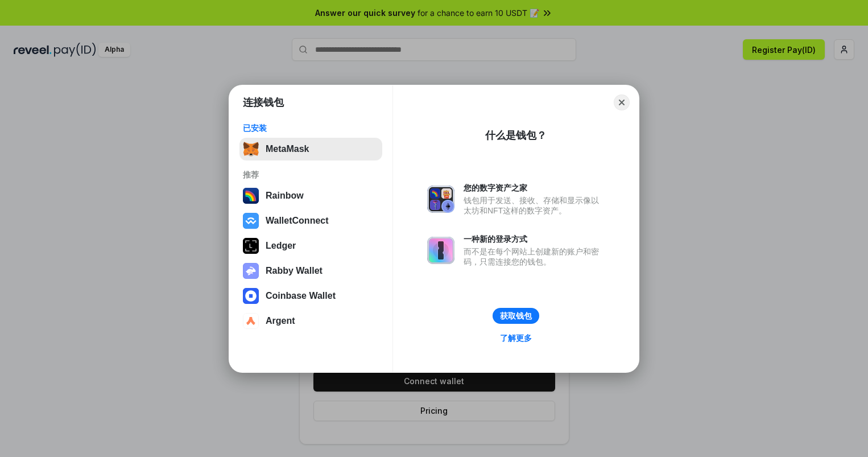  What do you see at coordinates (311, 128) in the screenshot?
I see `div: 已安装` at bounding box center [311, 128].